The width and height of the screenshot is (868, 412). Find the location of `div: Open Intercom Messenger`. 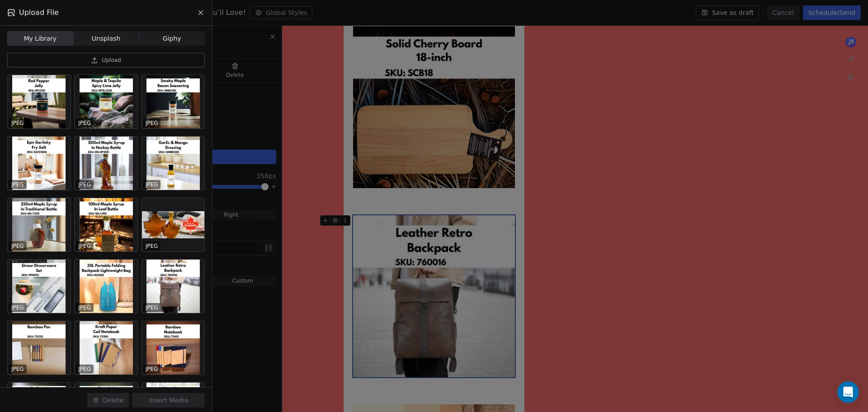

div: Open Intercom Messenger is located at coordinates (848, 392).